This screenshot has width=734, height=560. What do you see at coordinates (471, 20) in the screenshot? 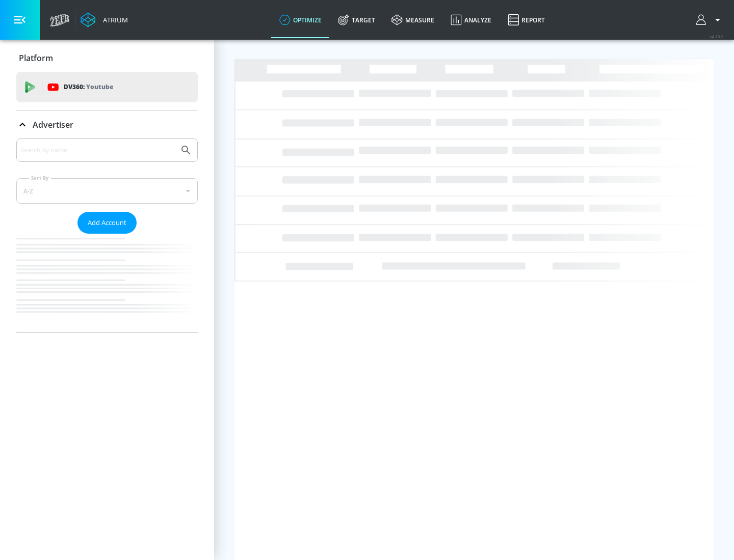
I see `a: Analyze` at bounding box center [471, 20].